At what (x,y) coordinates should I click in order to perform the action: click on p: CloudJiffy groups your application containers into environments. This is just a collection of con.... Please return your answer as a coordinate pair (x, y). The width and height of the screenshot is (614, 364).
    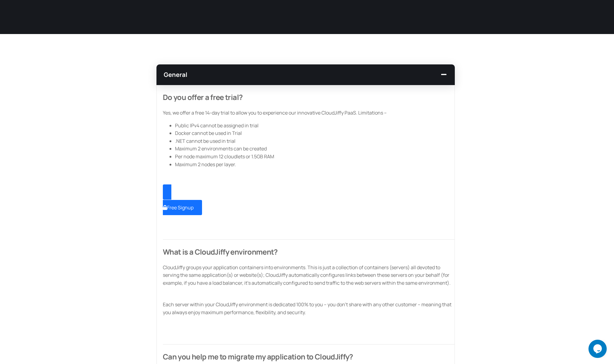
    Looking at the image, I should click on (309, 275).